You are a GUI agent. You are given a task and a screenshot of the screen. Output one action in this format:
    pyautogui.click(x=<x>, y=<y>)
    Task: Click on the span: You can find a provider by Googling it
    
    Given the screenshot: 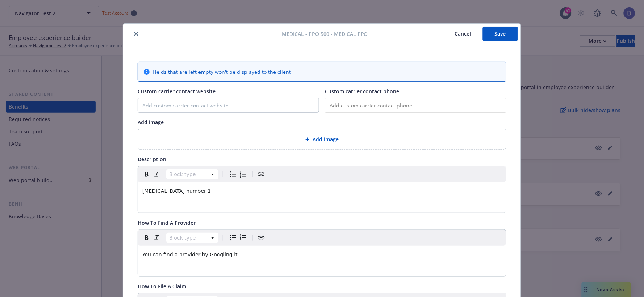 What is the action you would take?
    pyautogui.click(x=190, y=254)
    